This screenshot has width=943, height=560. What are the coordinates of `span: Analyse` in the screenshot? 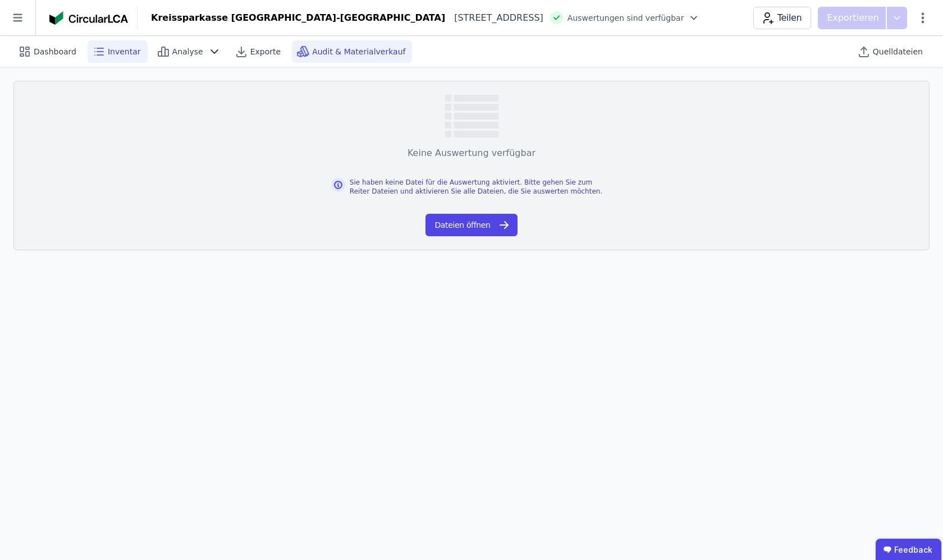 It's located at (187, 51).